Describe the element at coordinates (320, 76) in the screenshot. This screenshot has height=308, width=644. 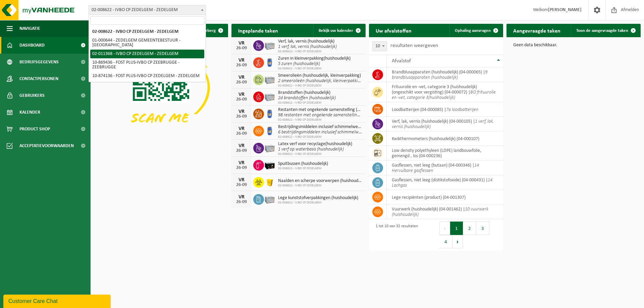
I see `span: Smeerolieën (huishoudelijk, kleinverpakking)` at that location.